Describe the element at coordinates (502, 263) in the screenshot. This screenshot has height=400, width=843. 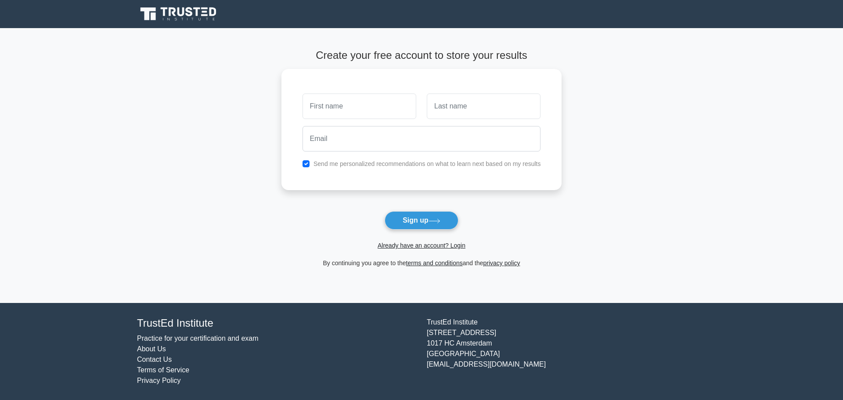
I see `a: privacy policy` at that location.